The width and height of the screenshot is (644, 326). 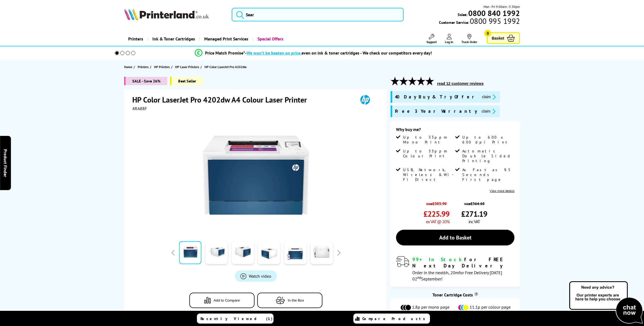 What do you see at coordinates (488, 33) in the screenshot?
I see `span: 0` at bounding box center [488, 33].